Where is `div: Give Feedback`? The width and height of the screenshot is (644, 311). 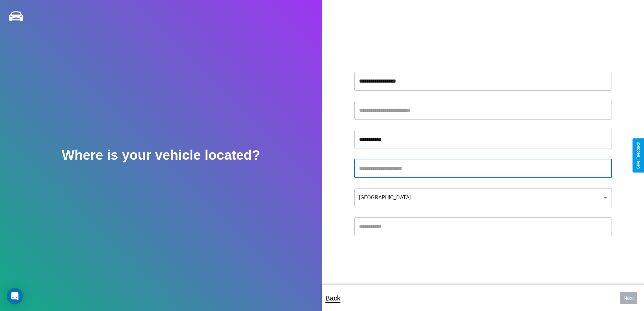
div: Give Feedback is located at coordinates (638, 155).